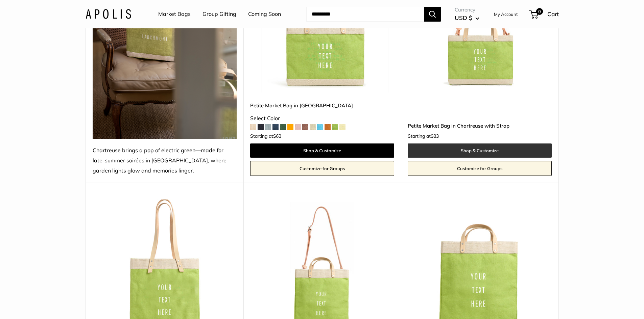  Describe the element at coordinates (467, 18) in the screenshot. I see `button: USD $` at that location.